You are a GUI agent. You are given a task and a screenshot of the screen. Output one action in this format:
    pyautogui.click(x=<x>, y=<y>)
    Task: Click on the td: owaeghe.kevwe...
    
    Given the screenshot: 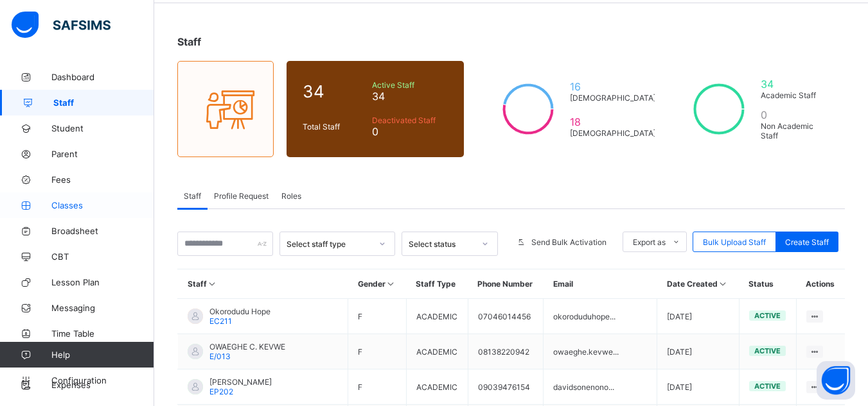 What is the action you would take?
    pyautogui.click(x=600, y=351)
    